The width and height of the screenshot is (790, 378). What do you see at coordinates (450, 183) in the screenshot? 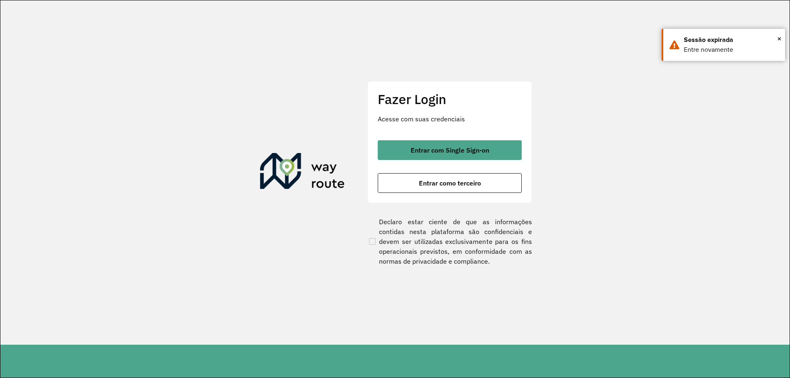
I see `span: Entrar como terceiro` at bounding box center [450, 183].